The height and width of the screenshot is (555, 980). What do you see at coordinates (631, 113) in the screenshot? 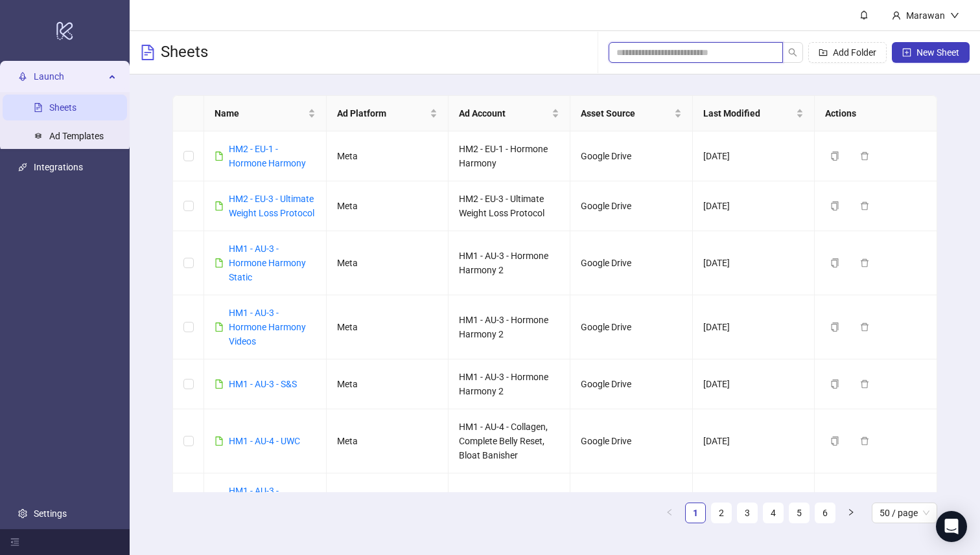
I see `th: Asset Source` at bounding box center [631, 113].